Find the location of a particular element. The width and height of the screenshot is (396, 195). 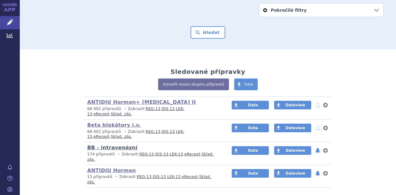

a: Beta blokátory i.v. is located at coordinates (114, 125).